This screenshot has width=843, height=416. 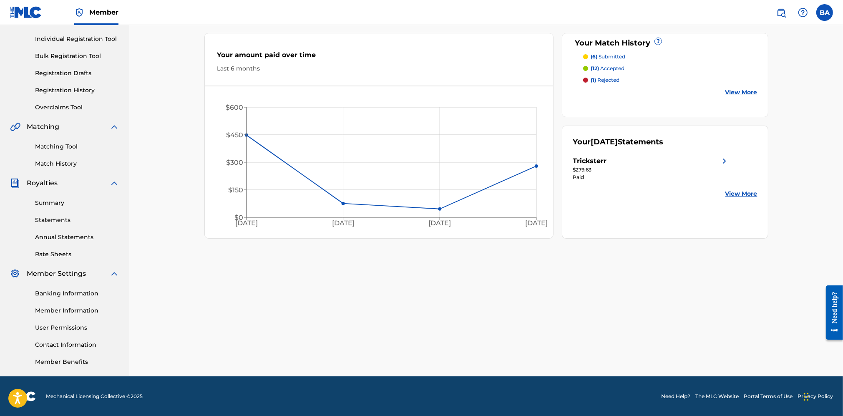 What do you see at coordinates (77, 164) in the screenshot?
I see `a: Match History` at bounding box center [77, 164].